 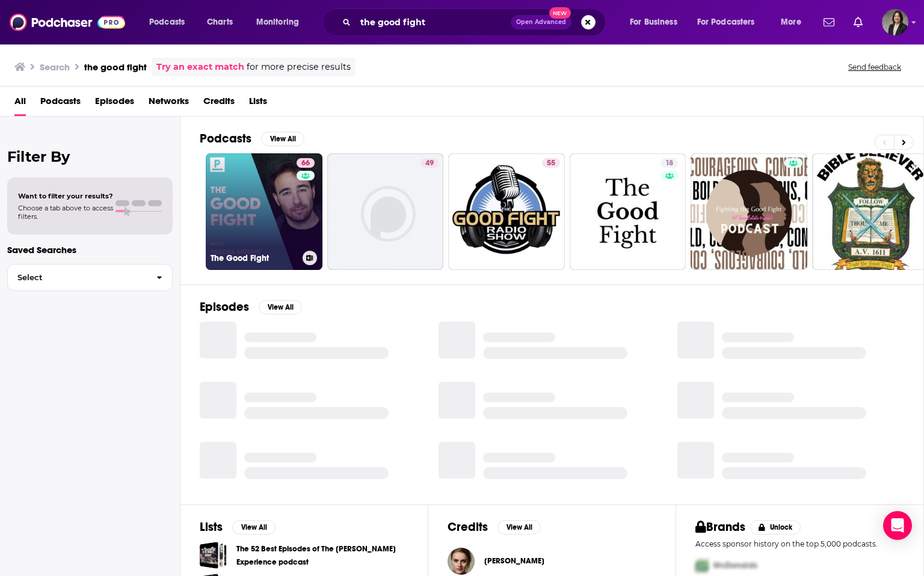 I want to click on img: Elle McAlpine, so click(x=461, y=561).